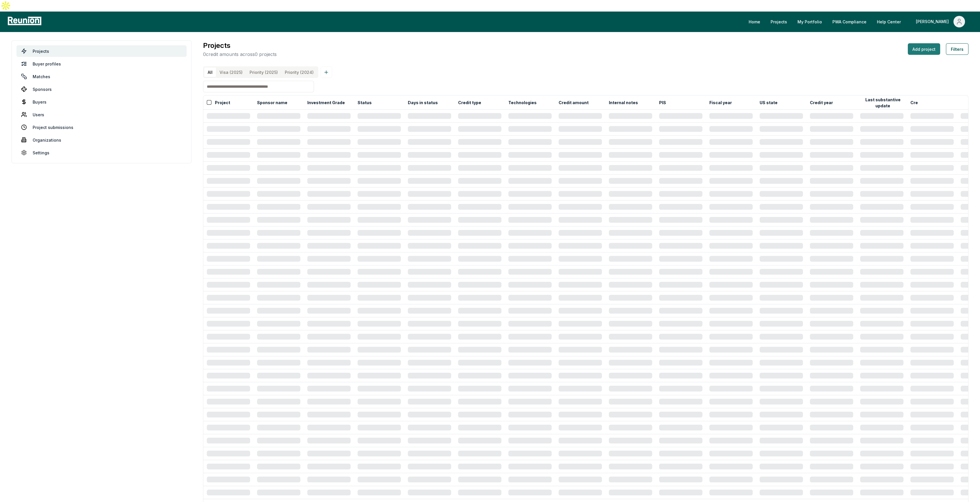 The image size is (980, 502). I want to click on button: Created, so click(918, 103).